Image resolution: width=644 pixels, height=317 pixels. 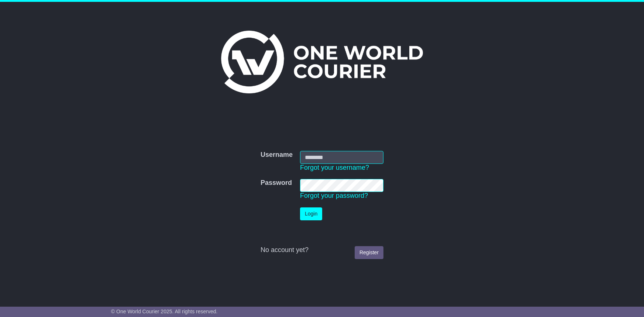 I want to click on button: Login, so click(x=311, y=213).